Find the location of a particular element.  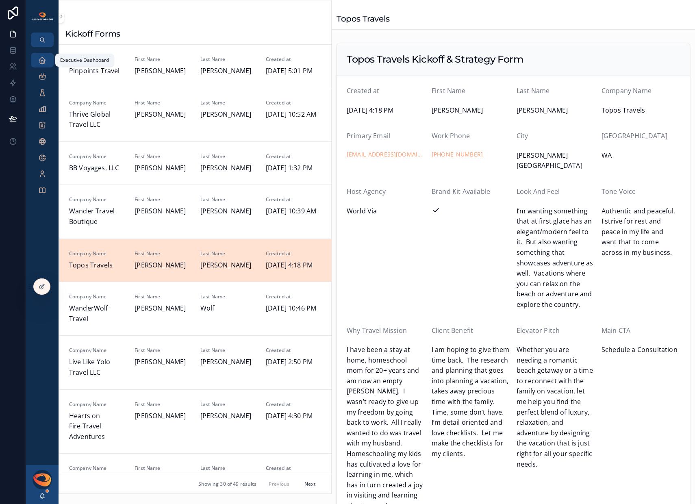

span: Tone Voice is located at coordinates (618, 191).